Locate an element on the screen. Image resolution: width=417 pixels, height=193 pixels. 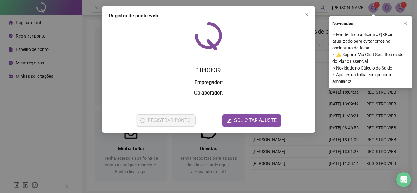
span: SOLICITAR AJUSTE is located at coordinates (255, 121).